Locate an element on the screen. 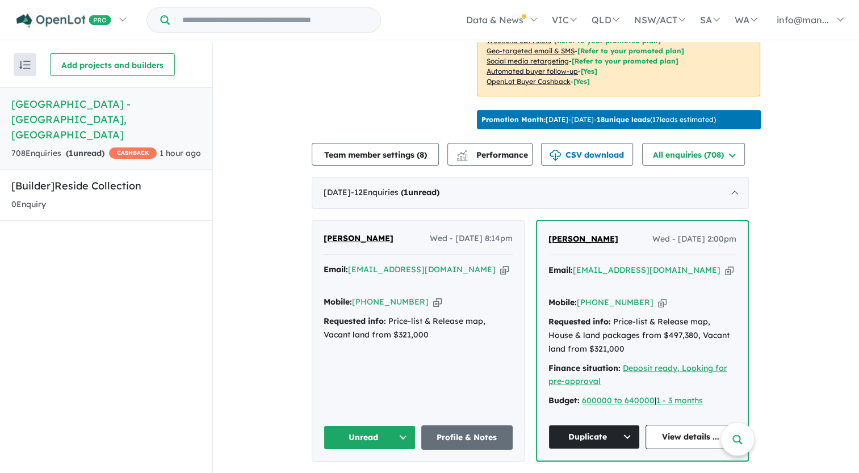  a: View details ... is located at coordinates (691, 437).